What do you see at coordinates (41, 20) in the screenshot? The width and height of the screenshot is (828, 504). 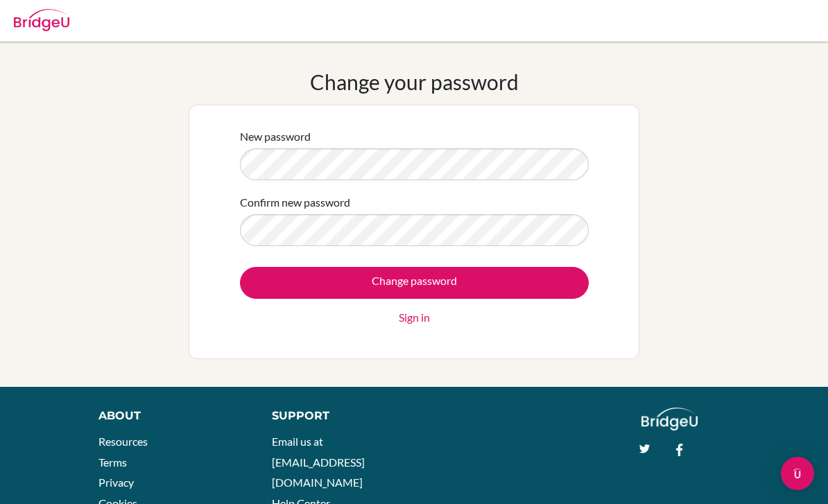 I see `img: Bridge-U` at bounding box center [41, 20].